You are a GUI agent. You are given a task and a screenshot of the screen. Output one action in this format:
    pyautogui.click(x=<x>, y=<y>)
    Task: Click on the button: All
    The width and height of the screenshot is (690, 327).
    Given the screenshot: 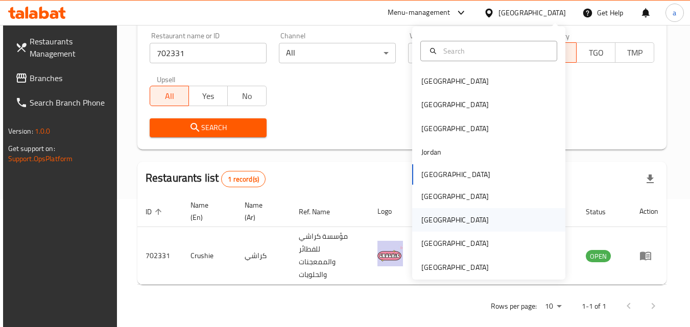 What is the action you would take?
    pyautogui.click(x=169, y=96)
    